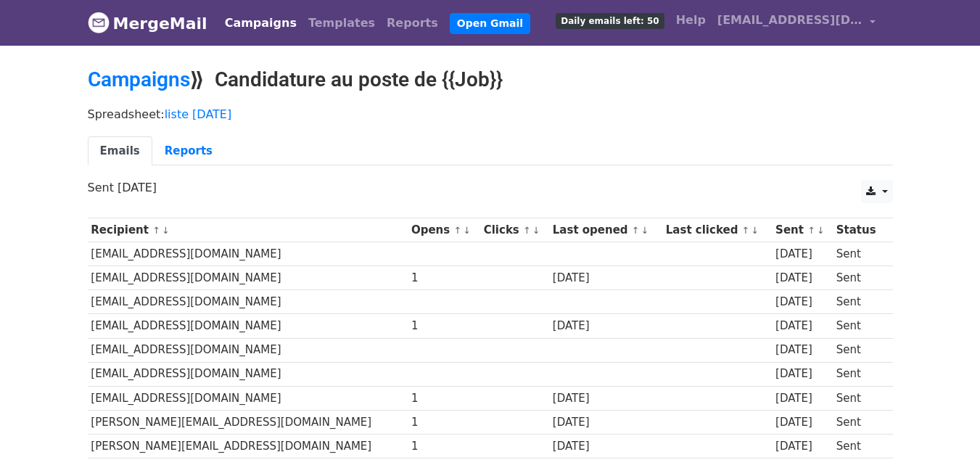  I want to click on h2: ⟫ Candidature au poste de {{Job}}, so click(490, 80).